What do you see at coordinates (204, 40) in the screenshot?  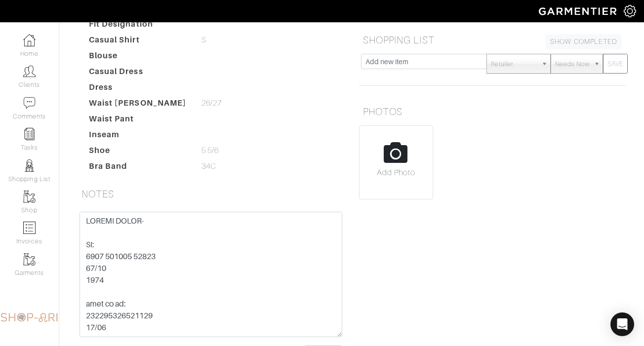 I see `span: S` at bounding box center [204, 40].